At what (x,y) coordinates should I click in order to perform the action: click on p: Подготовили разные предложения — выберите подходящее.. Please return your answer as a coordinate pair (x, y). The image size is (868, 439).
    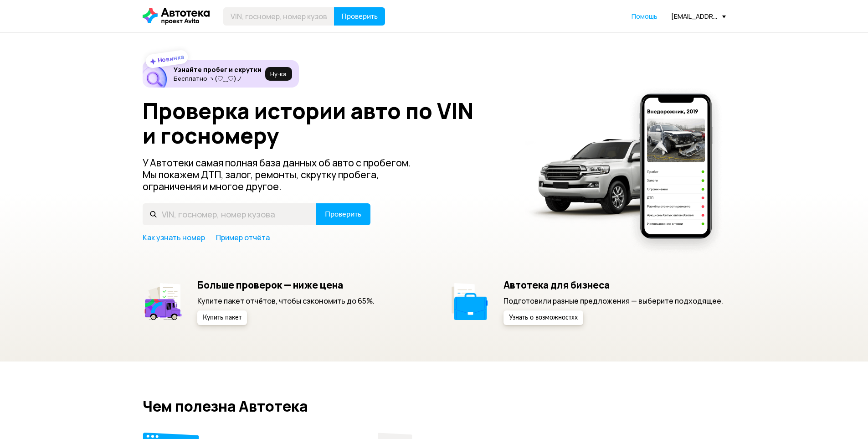
    Looking at the image, I should click on (613, 301).